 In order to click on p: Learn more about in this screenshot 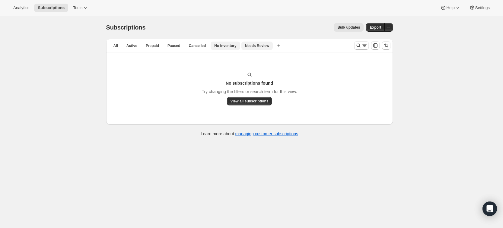, I will do `click(249, 134)`.